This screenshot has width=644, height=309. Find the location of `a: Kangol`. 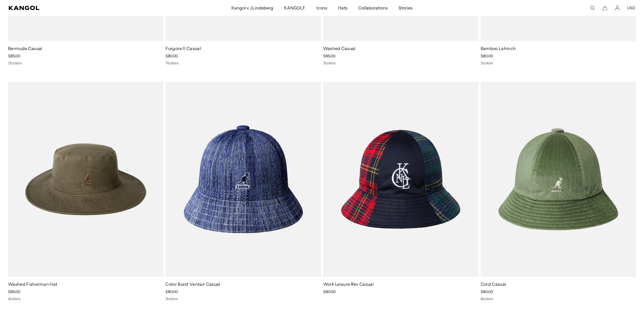

a: Kangol is located at coordinates (81, 8).